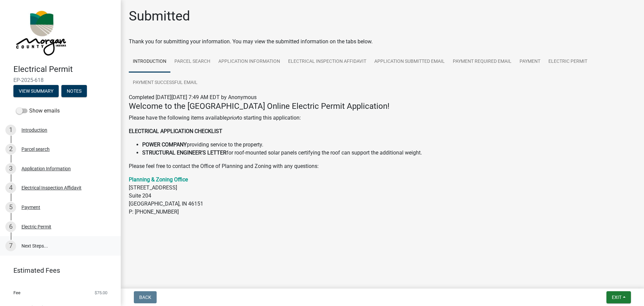 The image size is (644, 306). Describe the element at coordinates (64, 69) in the screenshot. I see `h4: Electrical Permit` at that location.